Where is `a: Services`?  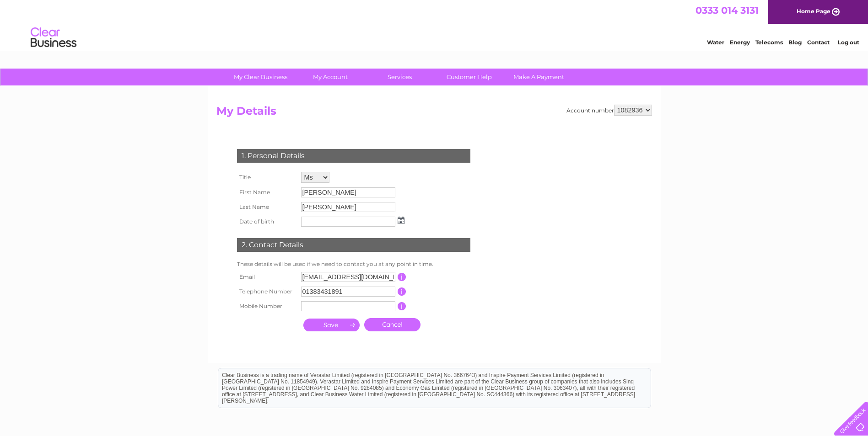 a: Services is located at coordinates (400, 77).